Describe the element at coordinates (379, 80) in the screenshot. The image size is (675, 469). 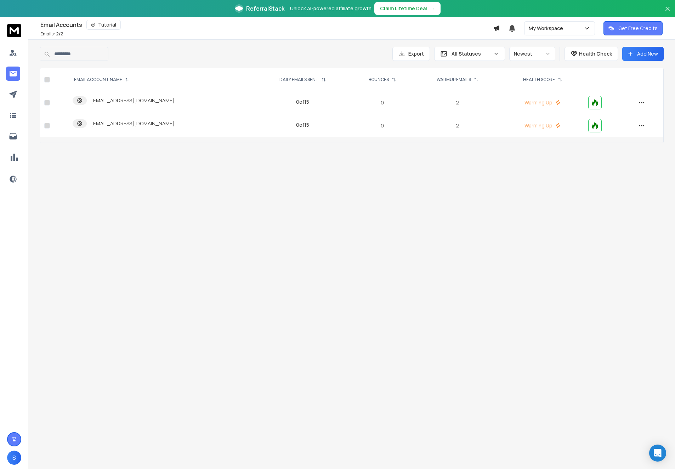
I see `p: BOUNCES` at that location.